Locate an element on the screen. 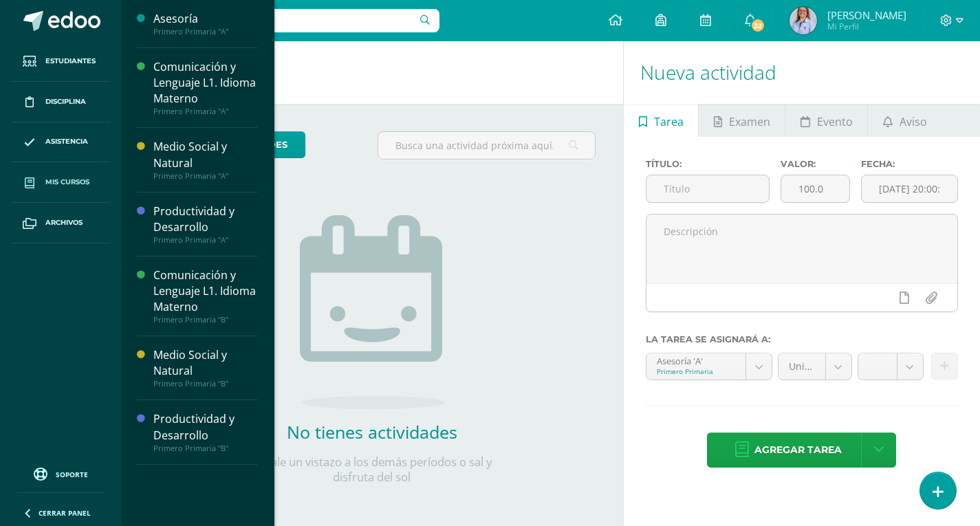 The width and height of the screenshot is (980, 526). a: Unidad 4 is located at coordinates (815, 366).